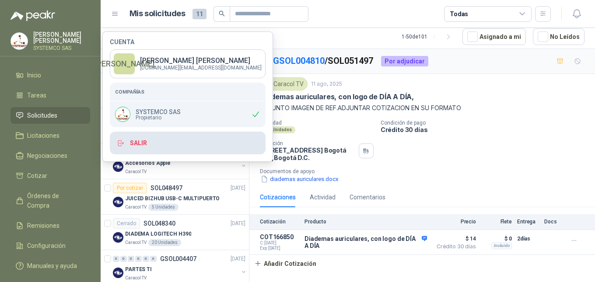 The width and height of the screenshot is (595, 282). What do you see at coordinates (158, 14) in the screenshot?
I see `h1: Mis solicitudes` at bounding box center [158, 14].